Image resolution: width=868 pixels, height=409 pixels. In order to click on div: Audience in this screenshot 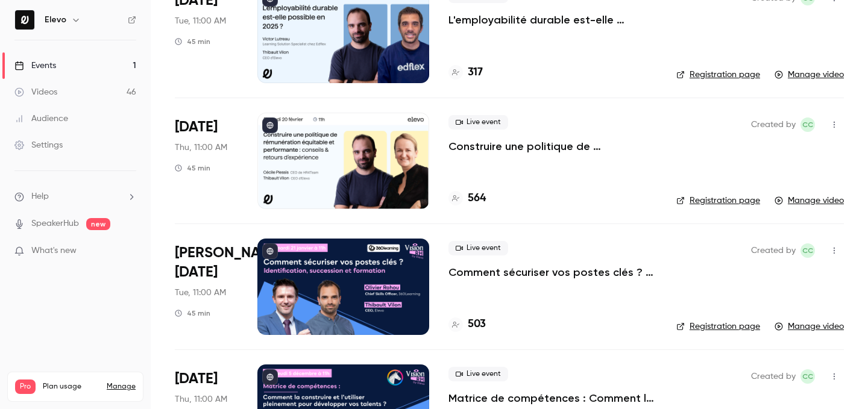, I will do `click(41, 119)`.